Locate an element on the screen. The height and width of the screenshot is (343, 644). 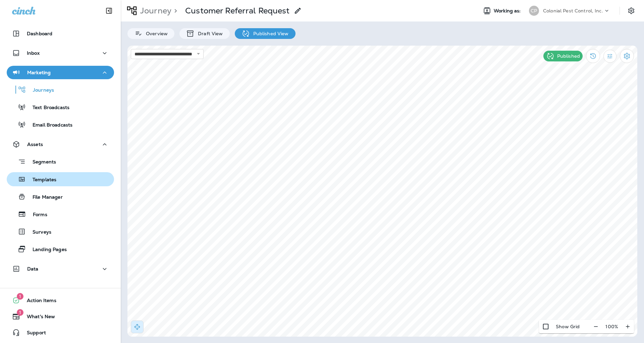
button: Templates is located at coordinates (60, 179).